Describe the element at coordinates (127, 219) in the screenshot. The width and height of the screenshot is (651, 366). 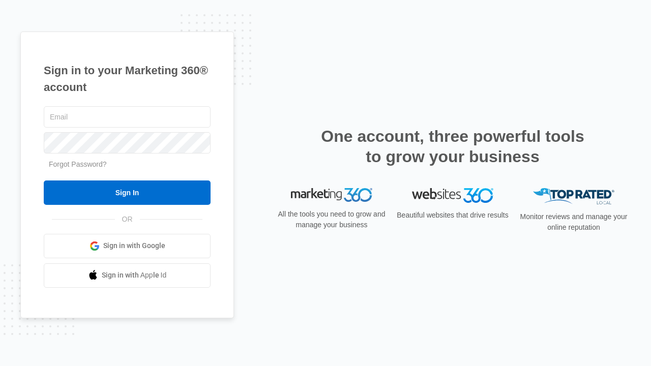
I see `span: OR` at that location.